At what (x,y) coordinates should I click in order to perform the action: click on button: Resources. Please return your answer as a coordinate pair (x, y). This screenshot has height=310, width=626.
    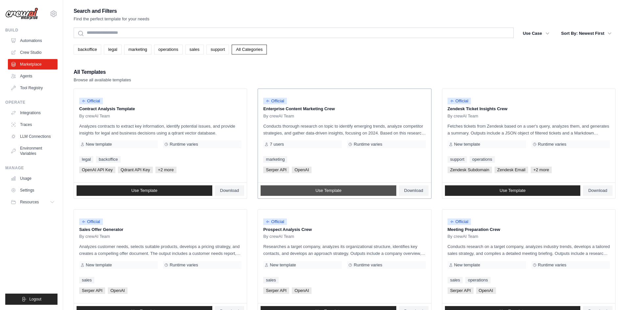
    Looking at the image, I should click on (33, 202).